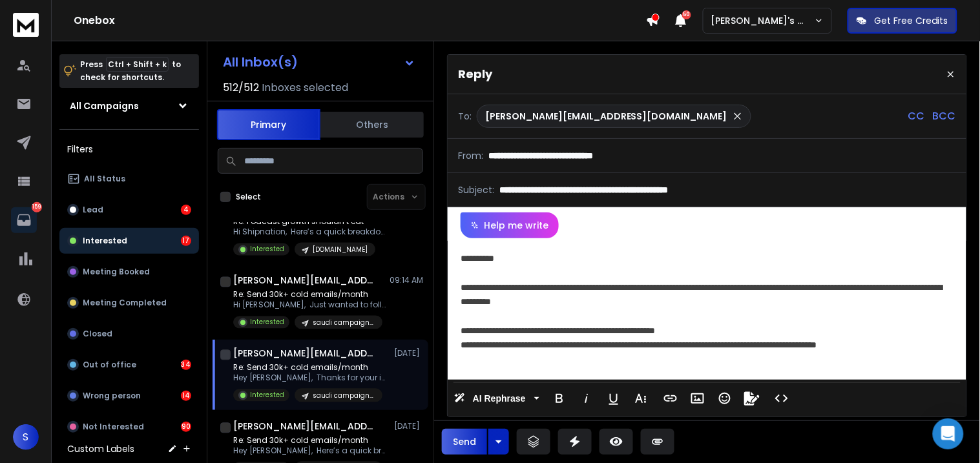 The image size is (980, 463). I want to click on p: Get Free Credits, so click(912, 20).